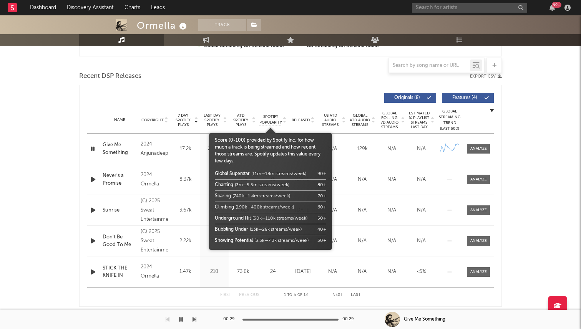 This screenshot has width=581, height=329. Describe the element at coordinates (468, 98) in the screenshot. I see `button: Features(4)` at that location.